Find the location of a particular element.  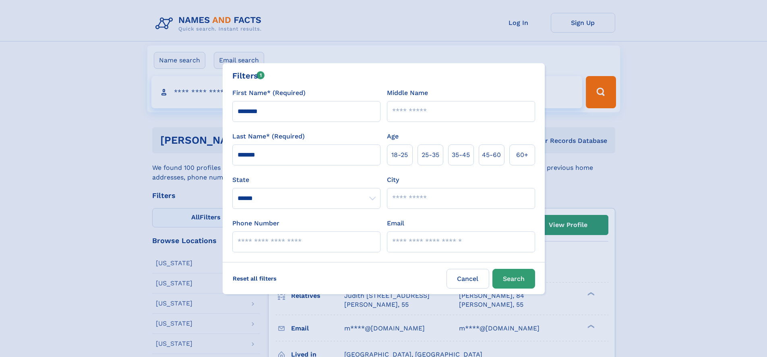

span: 25‑35 is located at coordinates (431, 155).